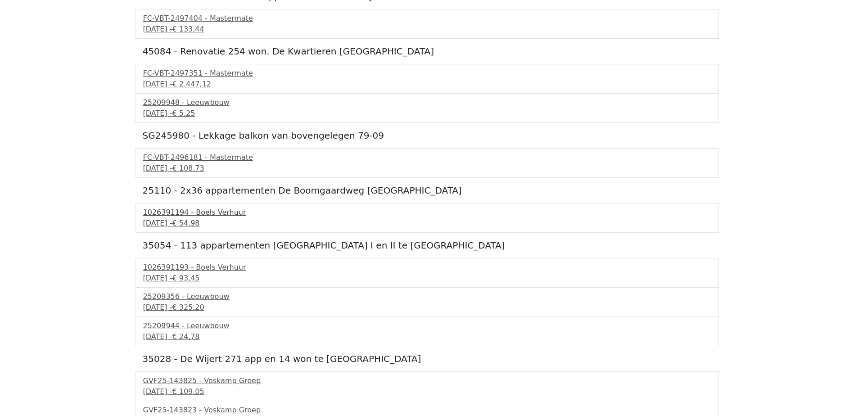 The width and height of the screenshot is (854, 416). I want to click on div: 1026391194 - Boels Verhuur, so click(427, 212).